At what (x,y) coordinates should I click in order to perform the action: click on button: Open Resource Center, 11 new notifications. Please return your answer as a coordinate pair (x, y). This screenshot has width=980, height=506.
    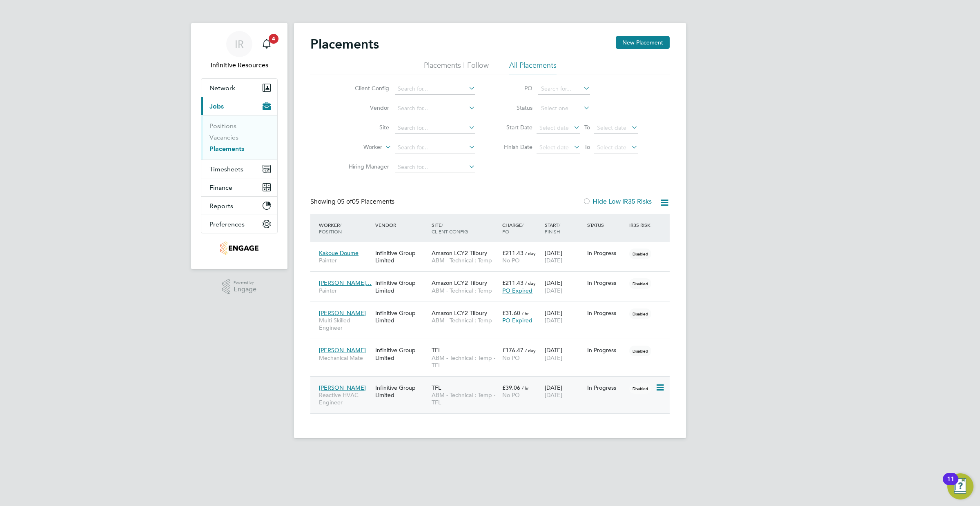
    Looking at the image, I should click on (960, 487).